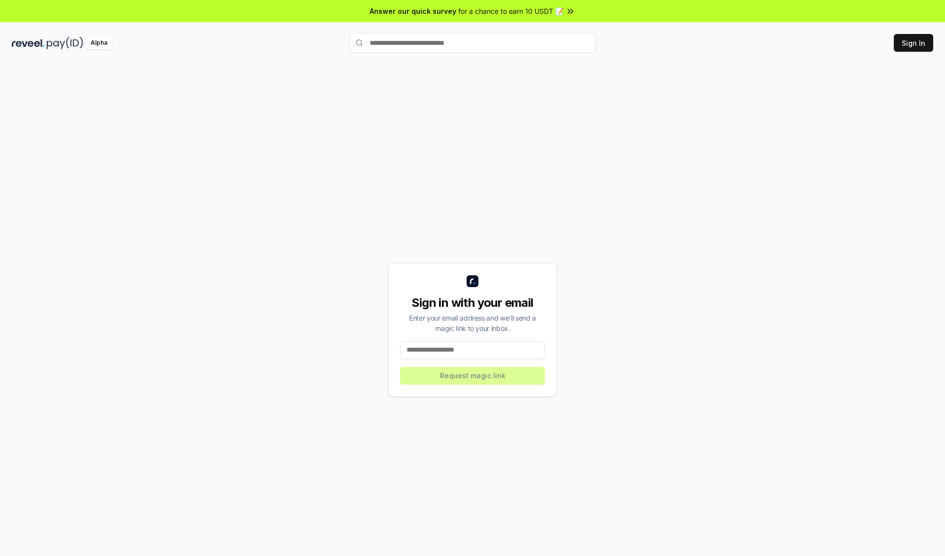 The width and height of the screenshot is (945, 556). I want to click on img: reveel_dark, so click(28, 43).